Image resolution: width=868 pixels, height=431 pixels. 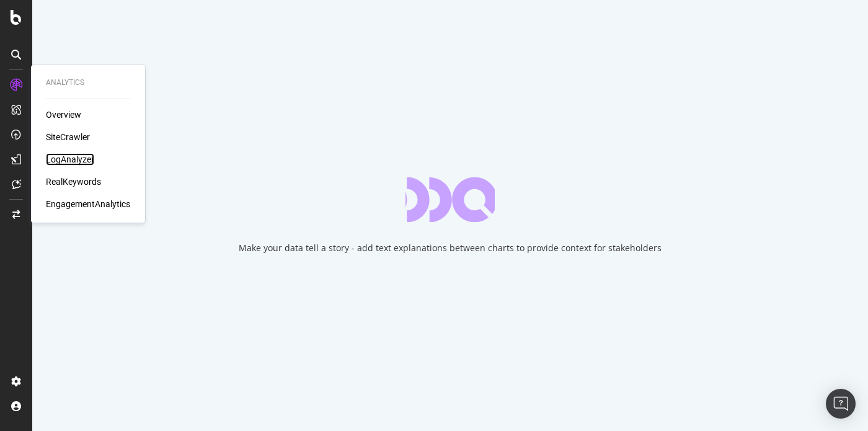 What do you see at coordinates (63, 115) in the screenshot?
I see `a: Overview` at bounding box center [63, 115].